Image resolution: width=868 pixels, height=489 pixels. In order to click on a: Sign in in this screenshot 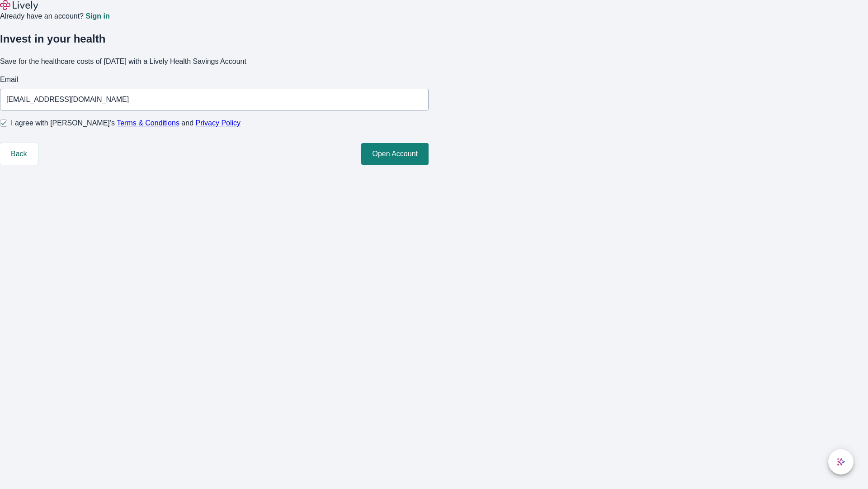, I will do `click(97, 17)`.